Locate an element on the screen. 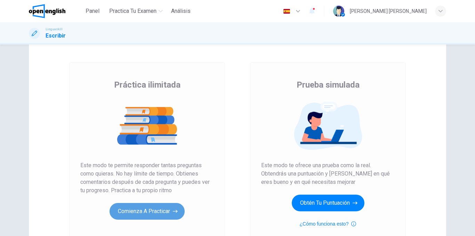 Image resolution: width=475 pixels, height=236 pixels. img: Profile picture is located at coordinates (339, 11).